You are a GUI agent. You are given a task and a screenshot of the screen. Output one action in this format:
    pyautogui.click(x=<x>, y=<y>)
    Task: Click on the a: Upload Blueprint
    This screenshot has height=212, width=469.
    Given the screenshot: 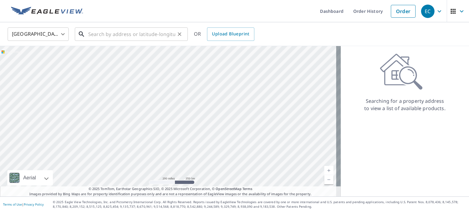 What is the action you would take?
    pyautogui.click(x=231, y=34)
    